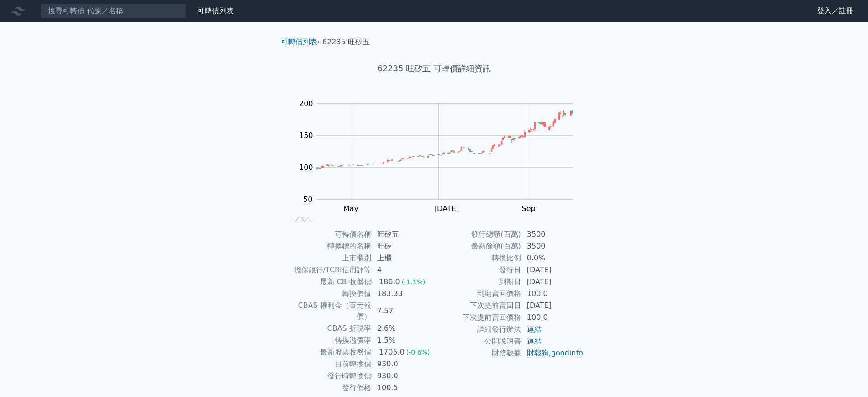 Image resolution: width=868 pixels, height=397 pixels. What do you see at coordinates (328, 376) in the screenshot?
I see `td: 發行時轉換價` at bounding box center [328, 376].